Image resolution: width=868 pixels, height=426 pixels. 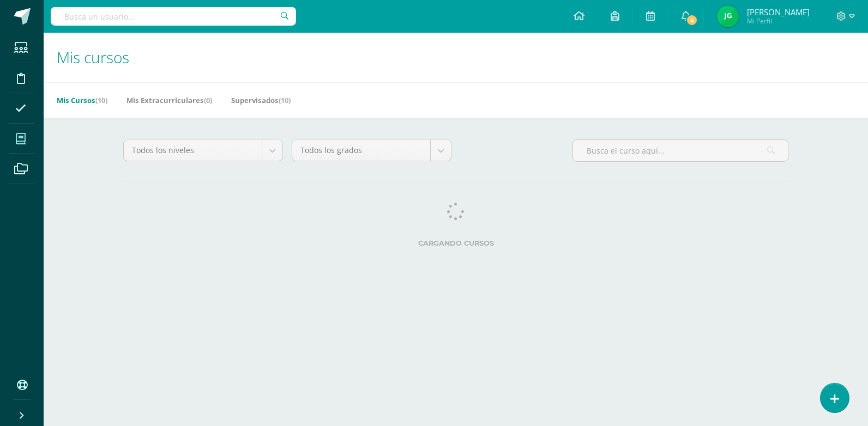 I want to click on label: Cargando cursos, so click(x=456, y=243).